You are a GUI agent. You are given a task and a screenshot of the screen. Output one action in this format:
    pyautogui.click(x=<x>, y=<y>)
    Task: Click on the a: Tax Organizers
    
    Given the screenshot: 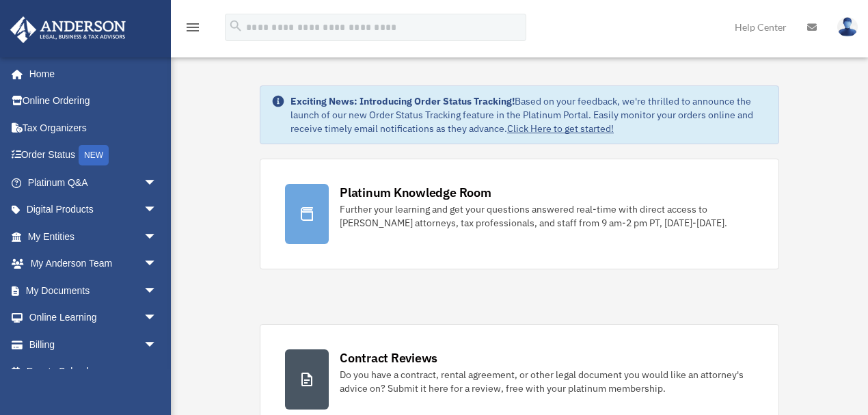 What is the action you would take?
    pyautogui.click(x=94, y=128)
    